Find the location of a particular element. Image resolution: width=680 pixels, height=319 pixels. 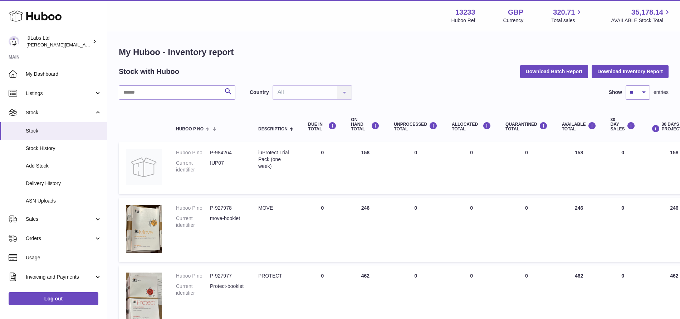

span: Stock History is located at coordinates (64, 148).